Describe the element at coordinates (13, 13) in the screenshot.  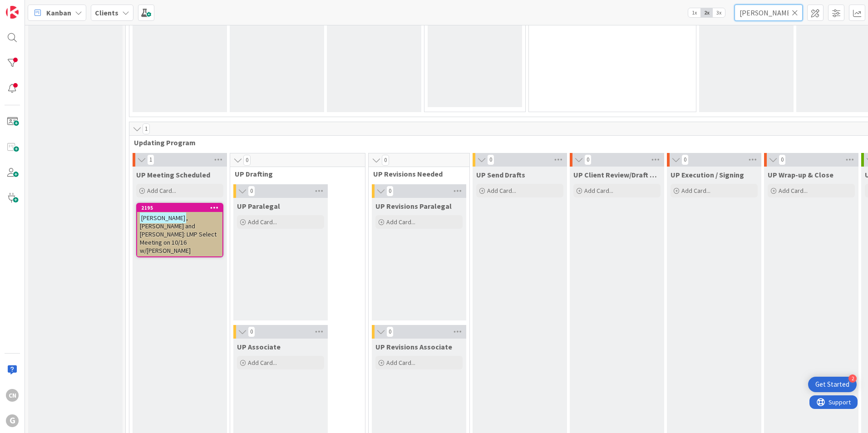
I see `img: Visit kanbanzone.com` at that location.